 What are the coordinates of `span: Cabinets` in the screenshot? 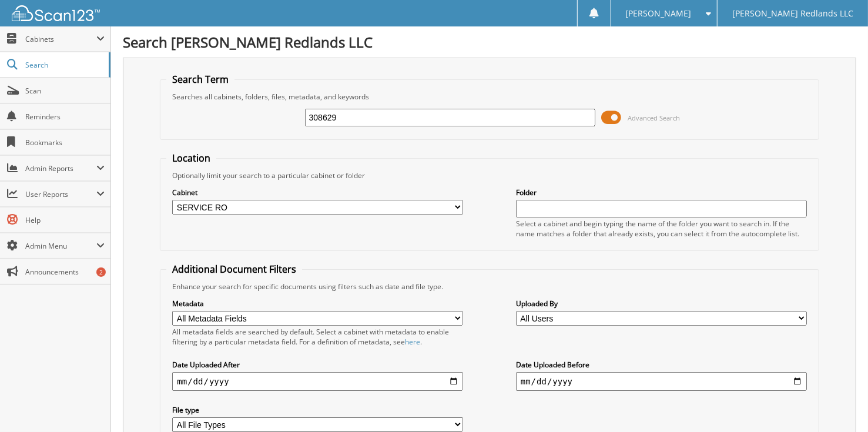 It's located at (60, 39).